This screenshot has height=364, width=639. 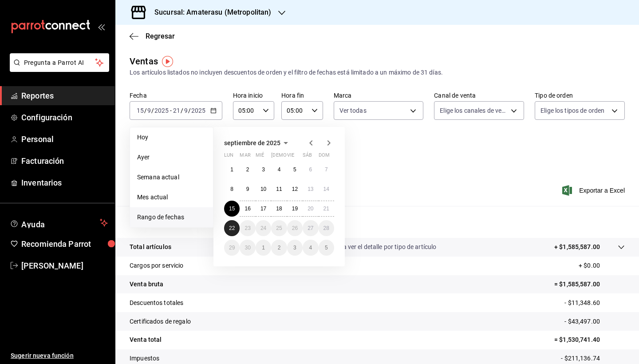 What do you see at coordinates (247, 189) in the screenshot?
I see `button: 9 de septiembre de 2025` at bounding box center [247, 189].